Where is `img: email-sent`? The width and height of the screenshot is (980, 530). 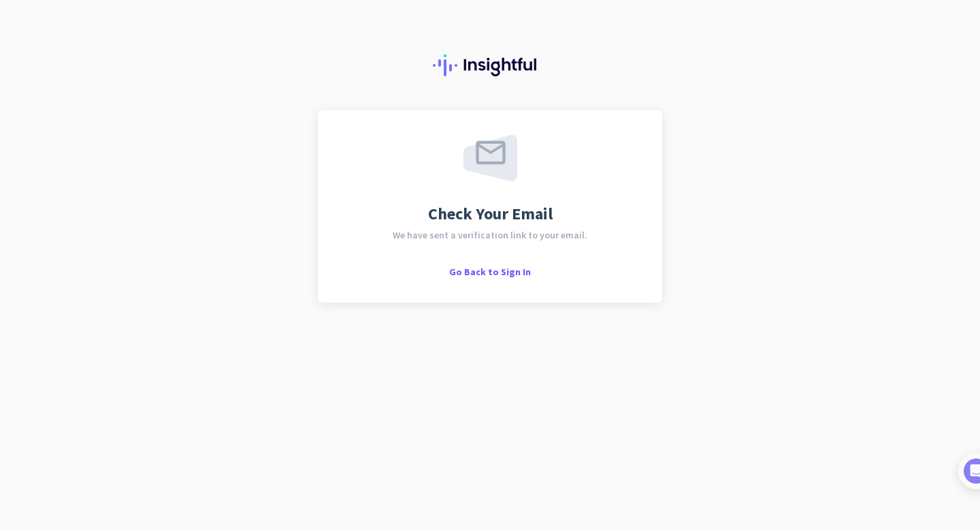
img: email-sent is located at coordinates (490, 158).